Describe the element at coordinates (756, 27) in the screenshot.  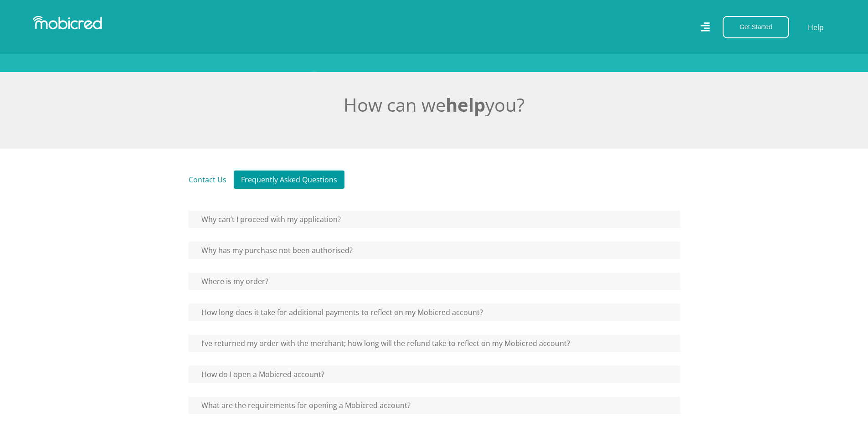
I see `button: Get Started` at that location.